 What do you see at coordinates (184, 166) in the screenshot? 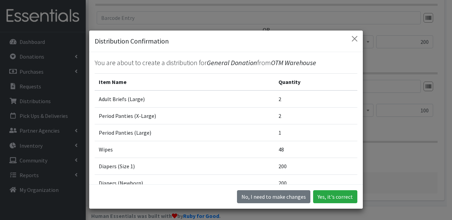
I see `td: Diapers (Size 1)` at bounding box center [184, 166].